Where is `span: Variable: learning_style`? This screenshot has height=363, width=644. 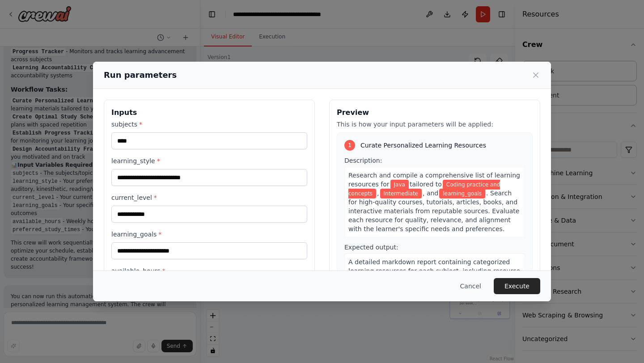
span: Variable: learning_style is located at coordinates (424, 189).